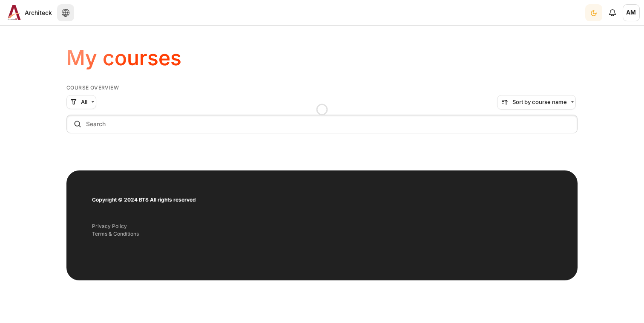 The image size is (644, 323). What do you see at coordinates (81, 102) in the screenshot?
I see `button: Grouping drop-down menu` at bounding box center [81, 102].